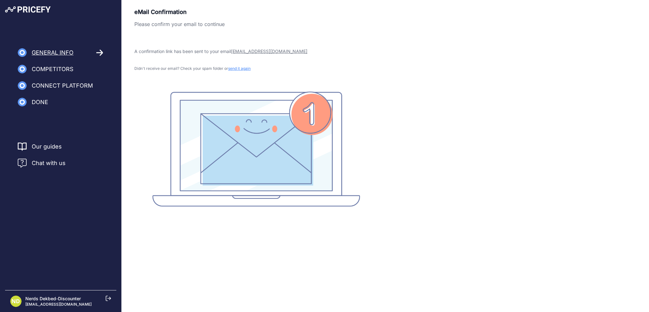 This screenshot has width=649, height=312. I want to click on p: Nerds Dekbed-Discounter, so click(58, 298).